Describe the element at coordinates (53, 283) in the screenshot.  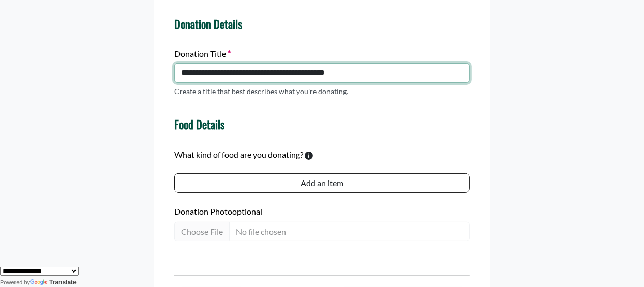
I see `a: Translate` at that location.